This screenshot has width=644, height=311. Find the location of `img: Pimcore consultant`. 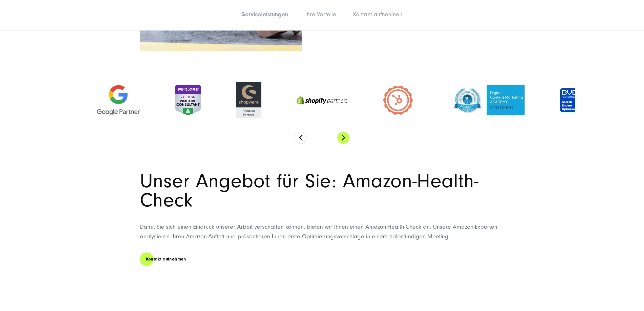

img: Pimcore consultant is located at coordinates (188, 100).